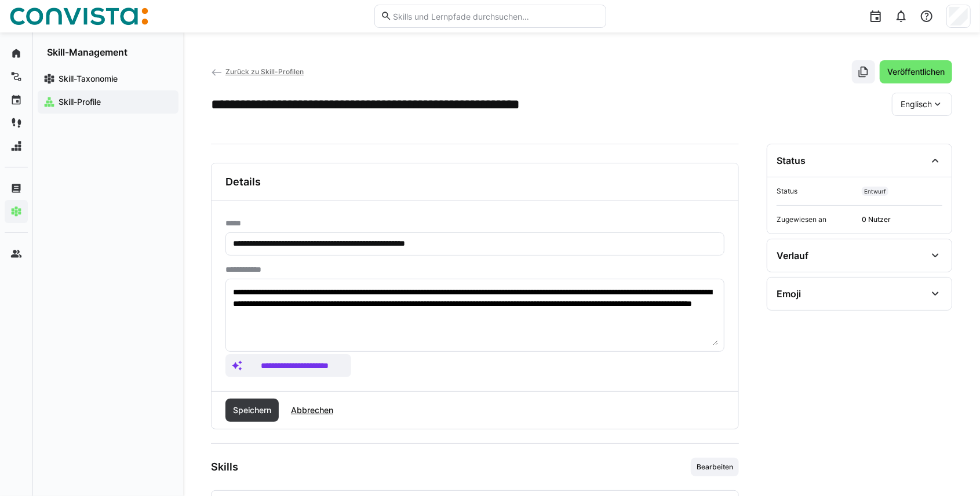 This screenshot has width=980, height=496. I want to click on span: Status, so click(817, 191).